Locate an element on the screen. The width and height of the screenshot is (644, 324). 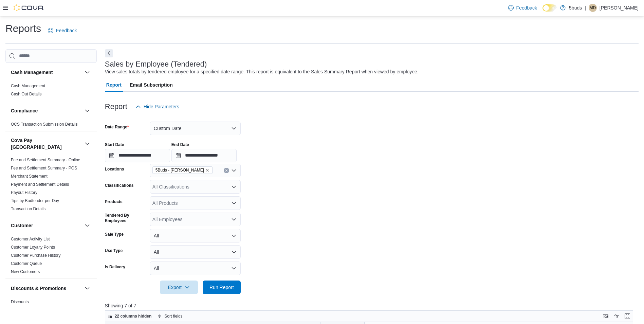
p: Showing 7 of 7 is located at coordinates (372, 306).